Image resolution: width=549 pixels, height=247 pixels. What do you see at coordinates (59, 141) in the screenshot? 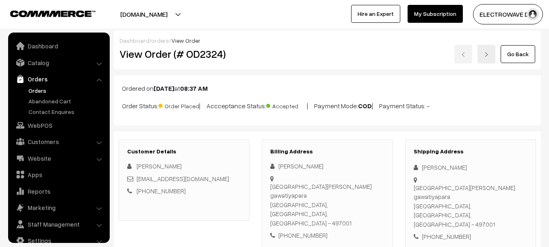
I see `a: Customers` at bounding box center [59, 141].